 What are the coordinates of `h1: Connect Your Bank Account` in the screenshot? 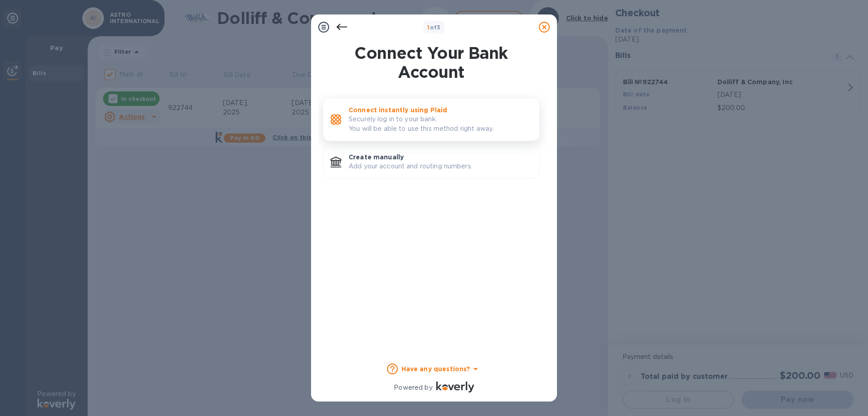 It's located at (432, 63).